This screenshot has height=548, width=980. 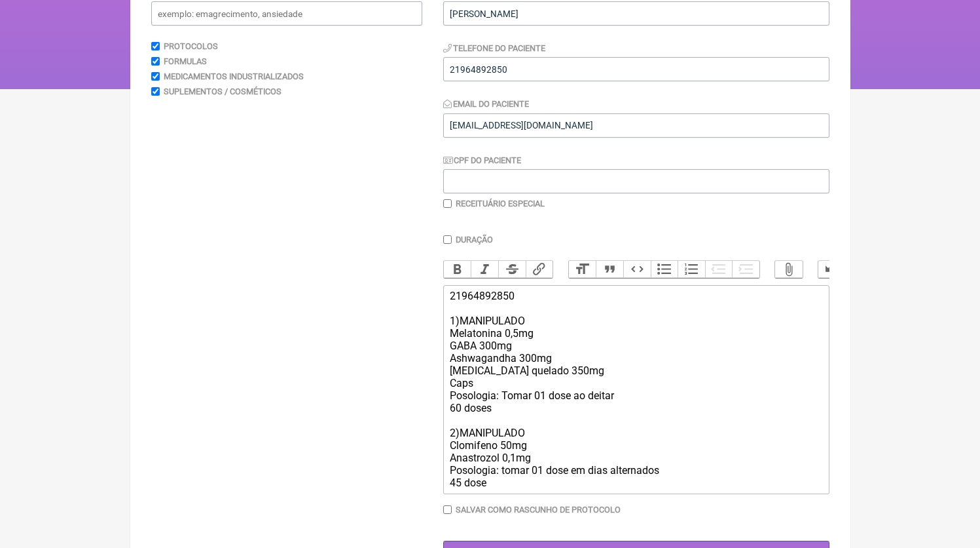 What do you see at coordinates (582, 269) in the screenshot?
I see `button: Heading` at bounding box center [582, 269].